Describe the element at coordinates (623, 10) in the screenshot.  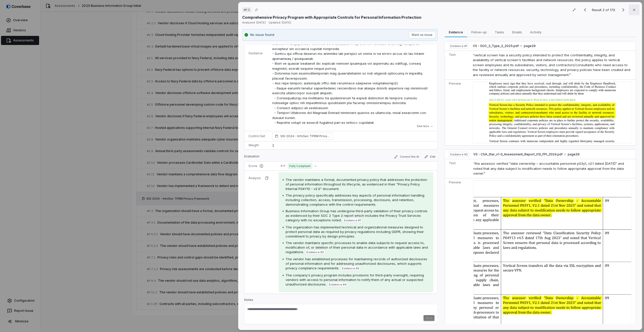
I see `button: Next result` at that location.